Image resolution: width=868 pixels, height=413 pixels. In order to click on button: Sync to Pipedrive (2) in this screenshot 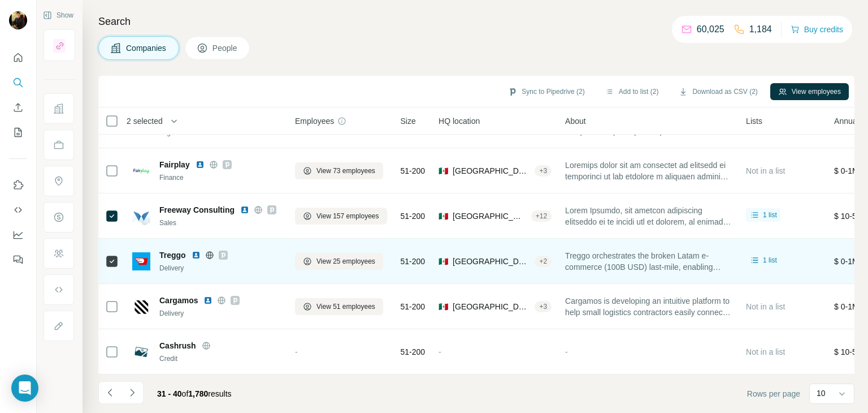, I will do `click(546, 92)`.